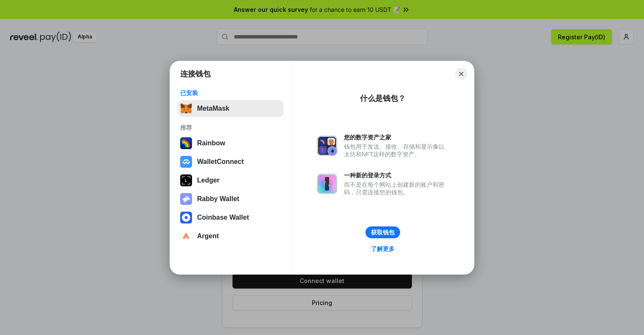 The image size is (644, 335). I want to click on div: Rabby Wallet, so click(218, 199).